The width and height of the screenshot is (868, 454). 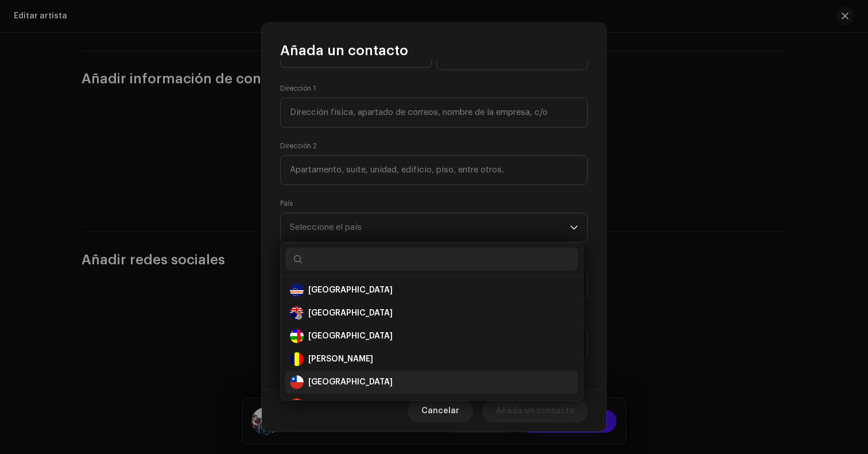 What do you see at coordinates (432, 336) in the screenshot?
I see `li: Central African Republic` at bounding box center [432, 336].